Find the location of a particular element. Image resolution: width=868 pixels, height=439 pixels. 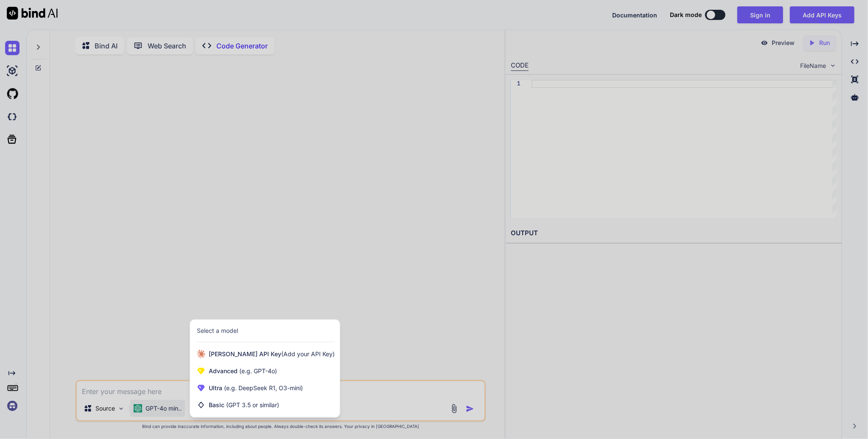

span: Advanced is located at coordinates (242, 371).